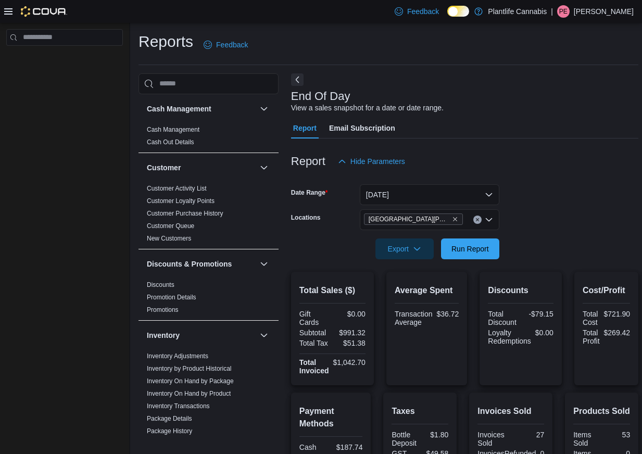  What do you see at coordinates (169, 419) in the screenshot?
I see `a: Package Details` at bounding box center [169, 419].